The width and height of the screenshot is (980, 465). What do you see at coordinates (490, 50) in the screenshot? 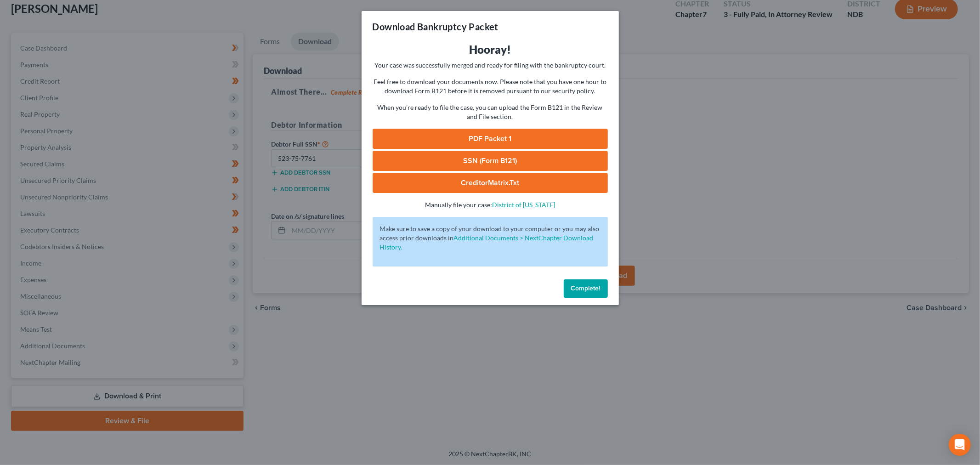
I see `h3: Hooray!` at bounding box center [490, 50].